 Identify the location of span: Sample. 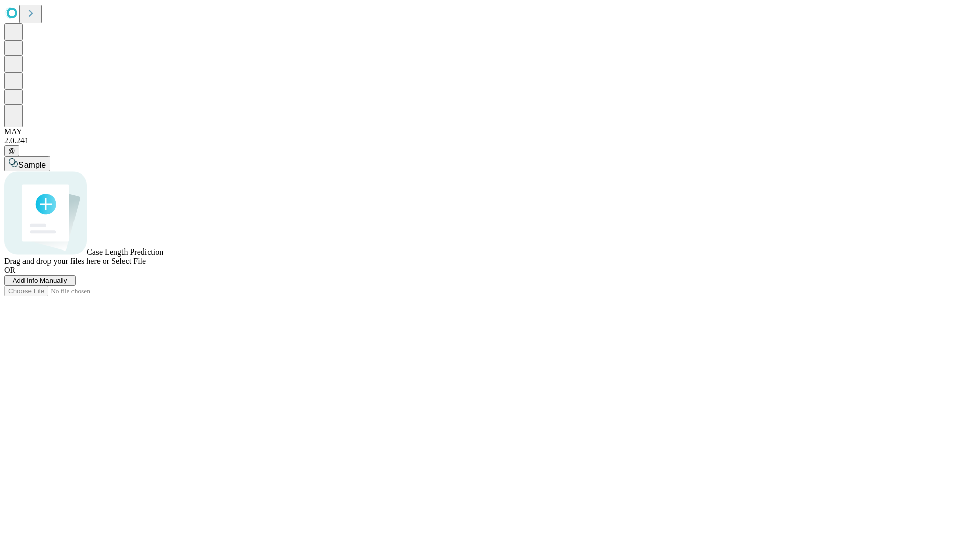
(32, 165).